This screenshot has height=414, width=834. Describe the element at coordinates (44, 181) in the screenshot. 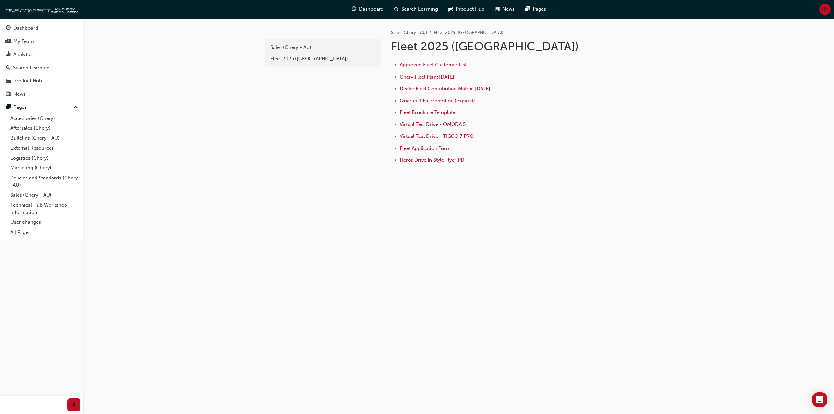

I see `a: Policies and Standards (Chery -AU)` at that location.